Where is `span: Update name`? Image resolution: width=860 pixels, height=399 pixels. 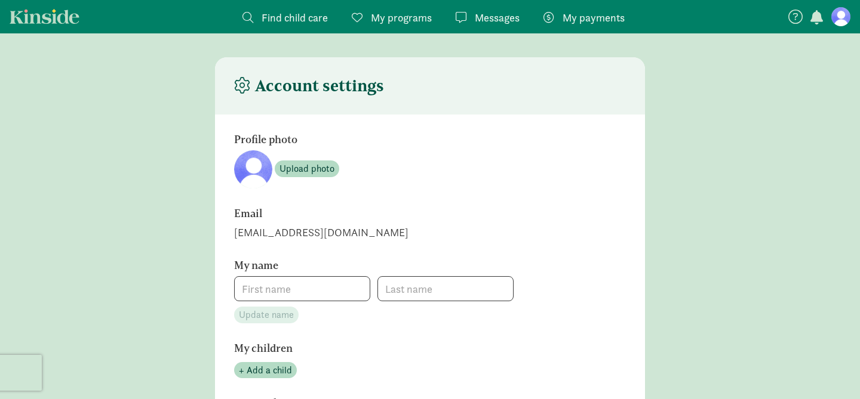
span: Update name is located at coordinates (266, 315).